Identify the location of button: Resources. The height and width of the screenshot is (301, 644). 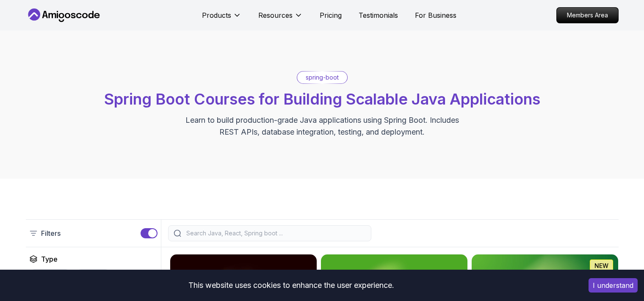
(280, 18).